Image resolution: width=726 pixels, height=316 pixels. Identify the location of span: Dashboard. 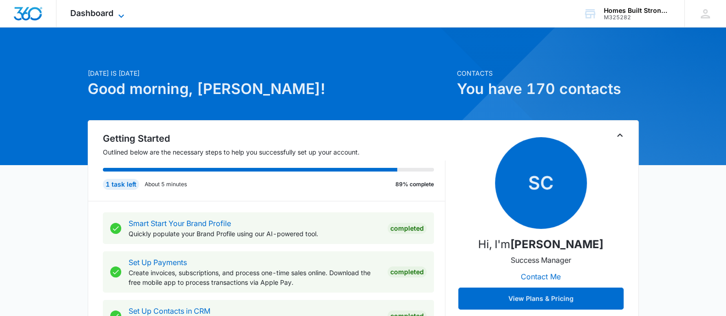
(92, 13).